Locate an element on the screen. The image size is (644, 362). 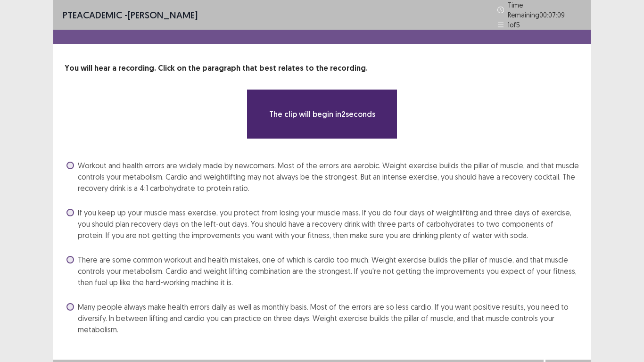
p: The clip will begin in 2 seconds is located at coordinates (322, 114).